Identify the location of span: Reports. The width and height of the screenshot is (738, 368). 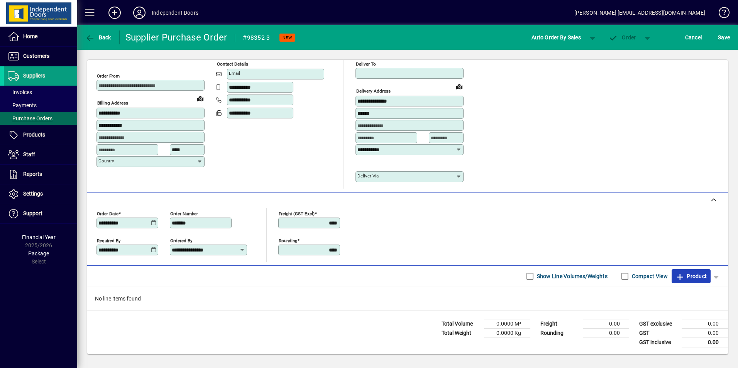
(32, 174).